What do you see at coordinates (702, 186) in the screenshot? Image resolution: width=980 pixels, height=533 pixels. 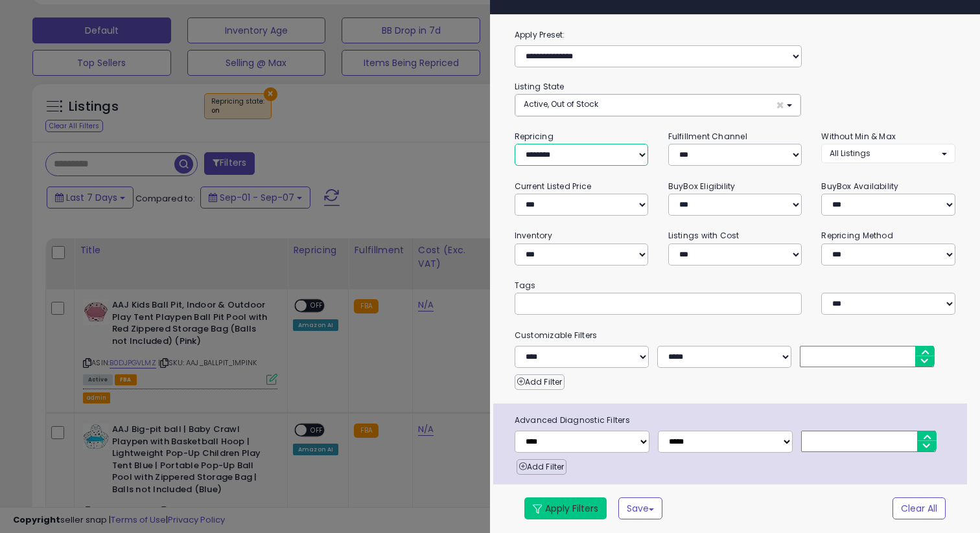 I see `small: BuyBox Eligibility` at bounding box center [702, 186].